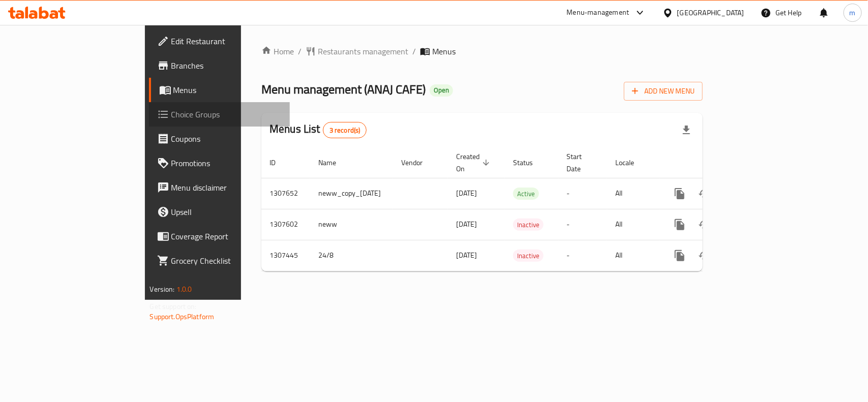 The image size is (868, 402). I want to click on span: Promotions, so click(226, 163).